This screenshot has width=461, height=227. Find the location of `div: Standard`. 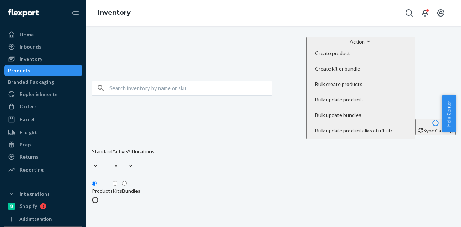

div: Standard is located at coordinates (102, 152).